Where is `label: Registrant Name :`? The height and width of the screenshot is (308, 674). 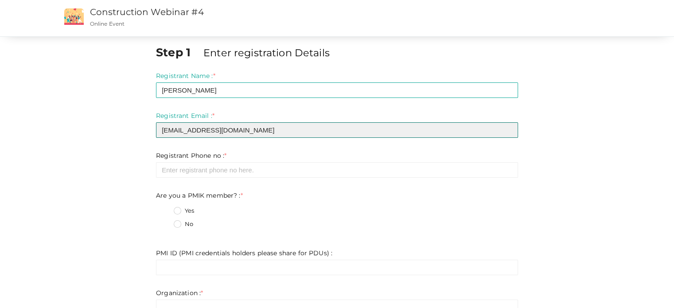 label: Registrant Name : is located at coordinates (186, 76).